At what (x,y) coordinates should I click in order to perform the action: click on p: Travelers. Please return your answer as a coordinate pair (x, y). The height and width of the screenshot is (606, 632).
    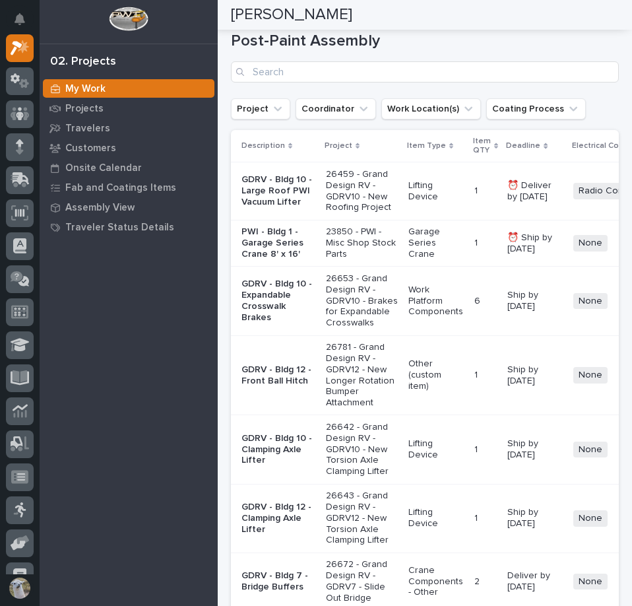
    Looking at the image, I should click on (88, 129).